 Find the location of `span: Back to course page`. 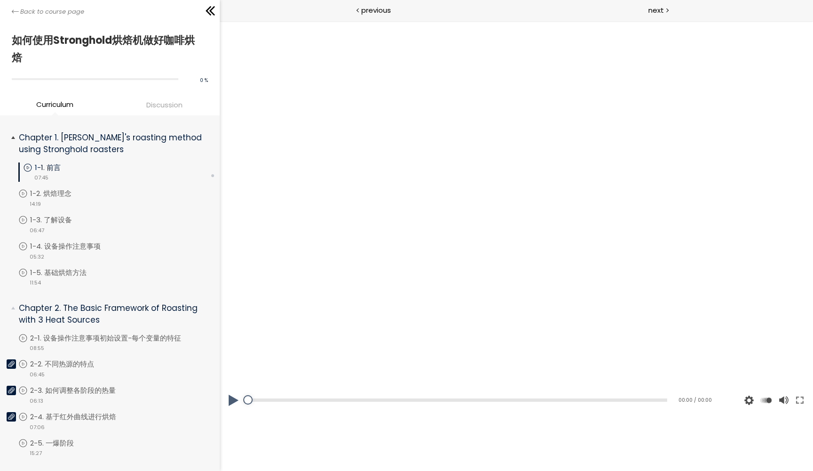

span: Back to course page is located at coordinates (52, 12).